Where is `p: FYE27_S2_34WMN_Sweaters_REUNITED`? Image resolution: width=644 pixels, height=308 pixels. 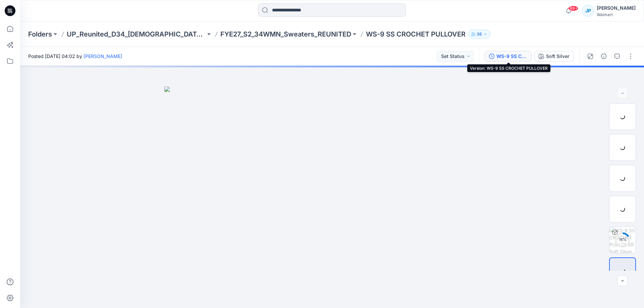 p: FYE27_S2_34WMN_Sweaters_REUNITED is located at coordinates (286, 34).